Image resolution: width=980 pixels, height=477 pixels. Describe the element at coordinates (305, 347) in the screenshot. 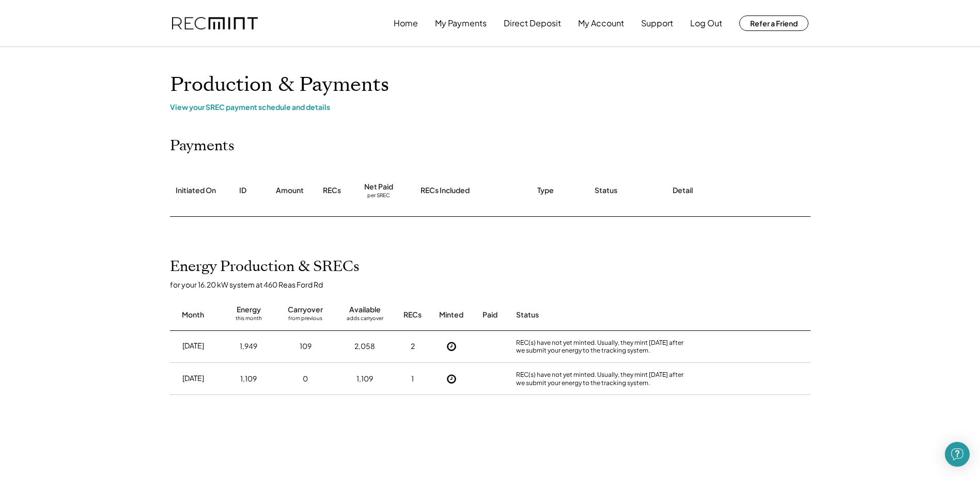

I see `div: 109` at that location.